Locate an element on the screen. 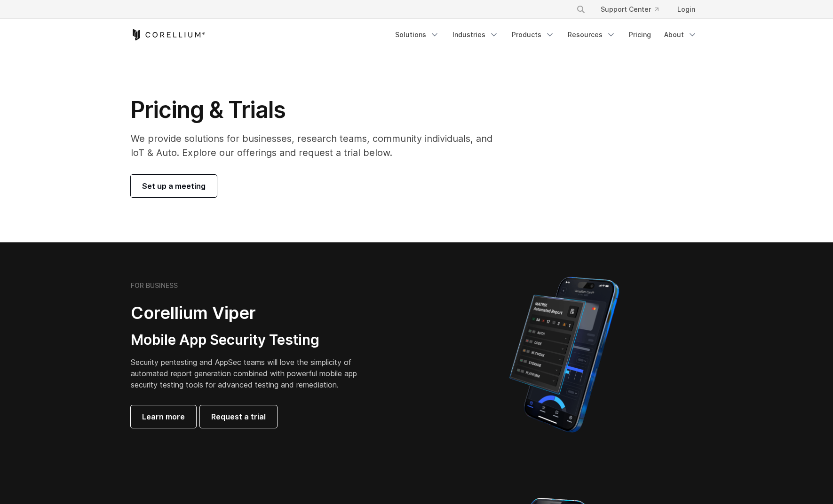  h3: Mobile App Security Testing is located at coordinates (251, 340).